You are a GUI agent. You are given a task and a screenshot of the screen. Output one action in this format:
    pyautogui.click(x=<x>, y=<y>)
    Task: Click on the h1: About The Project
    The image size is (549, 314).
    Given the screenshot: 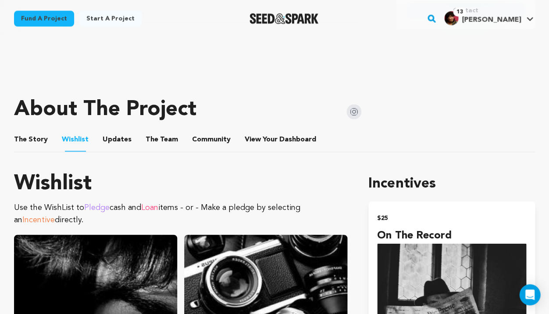 What is the action you would take?
    pyautogui.click(x=105, y=109)
    